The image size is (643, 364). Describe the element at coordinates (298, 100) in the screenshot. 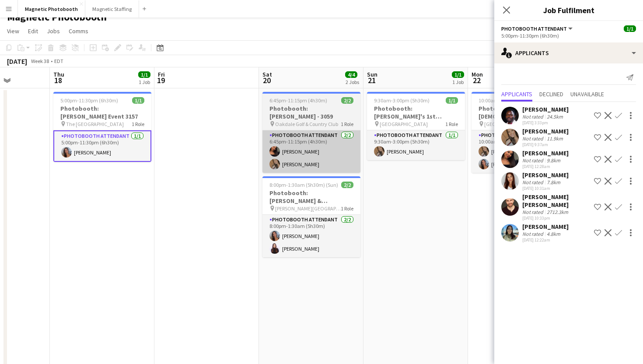

I see `span: 6:45pm-11:15pm (4h30m)` at that location.